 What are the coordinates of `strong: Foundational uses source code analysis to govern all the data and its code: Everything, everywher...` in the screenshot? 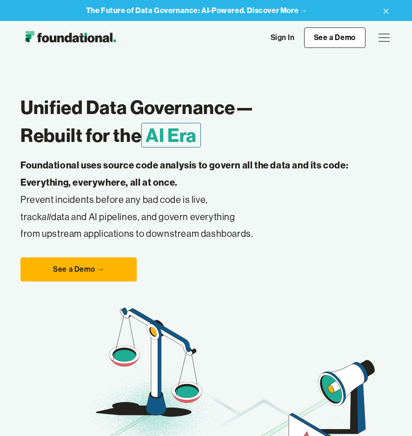 It's located at (184, 174).